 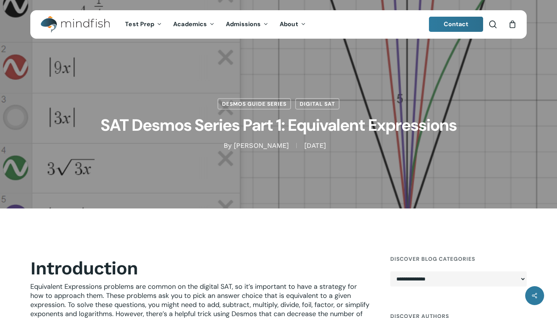 I want to click on a: Test Prep, so click(x=143, y=24).